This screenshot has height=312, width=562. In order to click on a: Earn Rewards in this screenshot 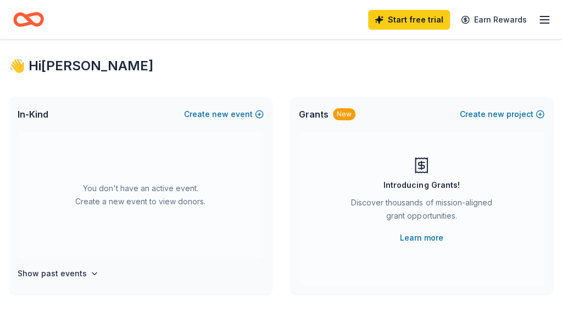, I will do `click(494, 20)`.